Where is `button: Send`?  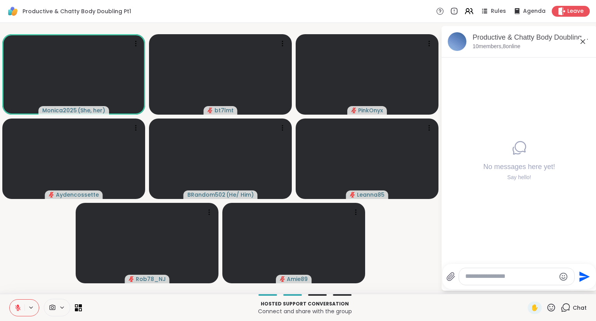
button: Send is located at coordinates (584, 276).